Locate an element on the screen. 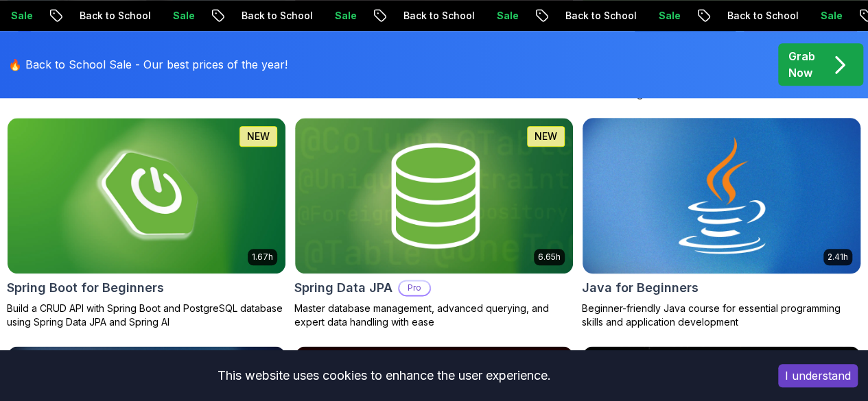 The height and width of the screenshot is (401, 868). a: Spring Data JPA card6.65hNEWSpring Data JPAProMaster database management, advanced querying, and ... is located at coordinates (434, 223).